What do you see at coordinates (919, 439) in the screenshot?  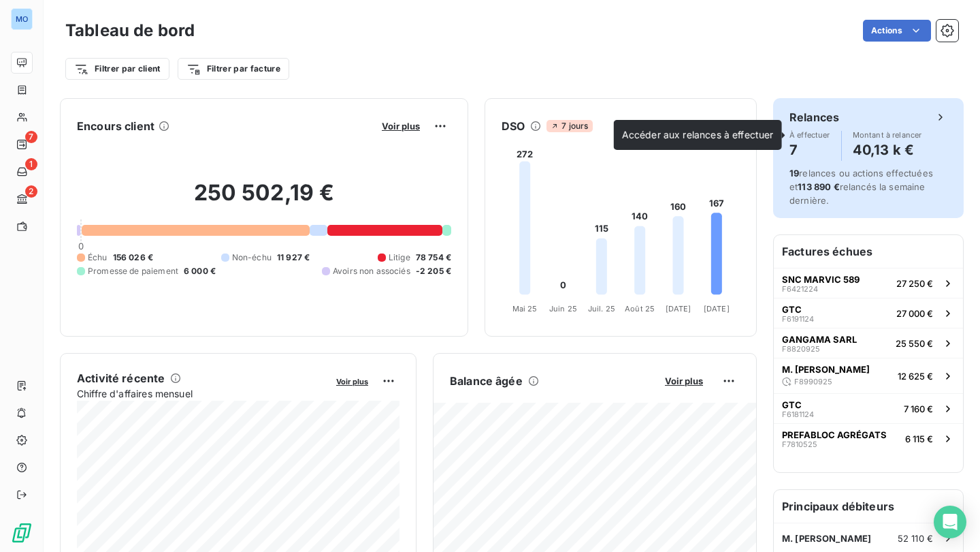 I see `span: 6 115 €` at bounding box center [919, 439].